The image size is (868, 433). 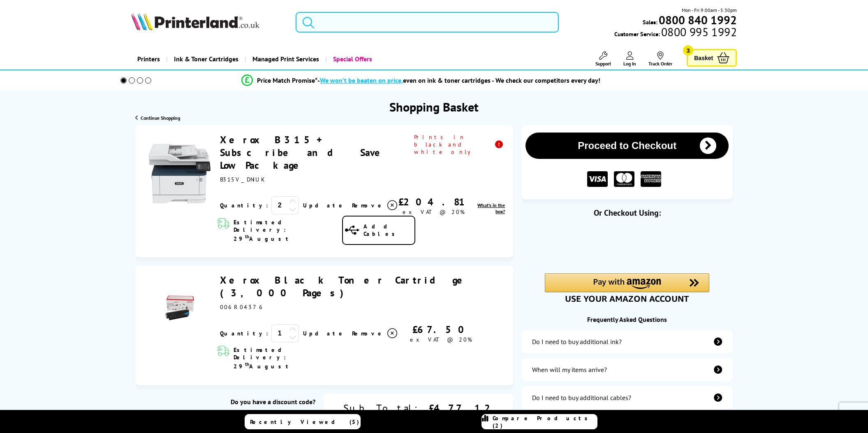 What do you see at coordinates (577, 342) in the screenshot?
I see `div: Do I need to buy additional ink?` at bounding box center [577, 342].